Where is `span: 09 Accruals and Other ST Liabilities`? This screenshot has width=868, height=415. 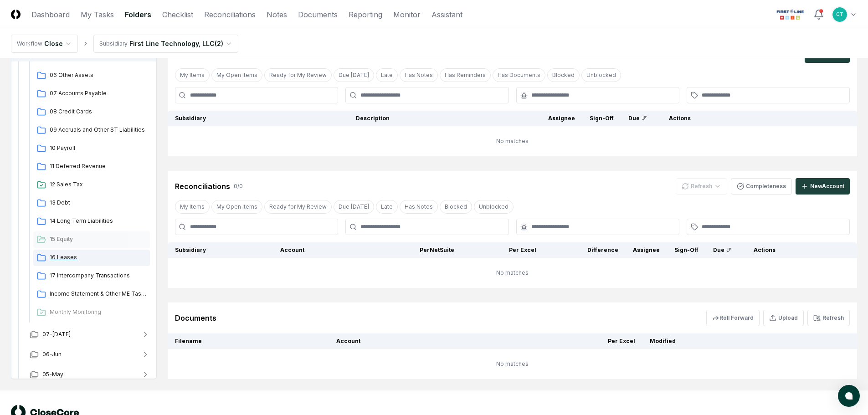
span: 09 Accruals and Other ST Liabilities is located at coordinates (98, 130).